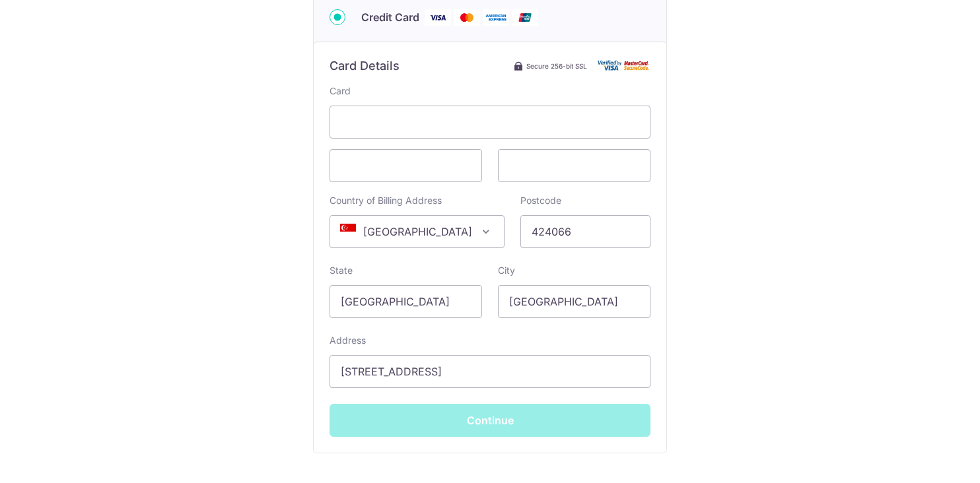 The image size is (980, 483). What do you see at coordinates (340, 91) in the screenshot?
I see `label: Card` at bounding box center [340, 91].